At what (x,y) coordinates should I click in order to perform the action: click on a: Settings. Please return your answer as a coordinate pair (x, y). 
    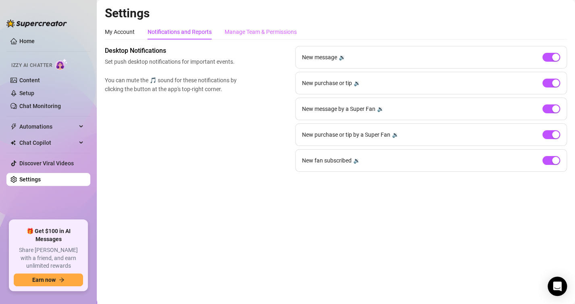
    Looking at the image, I should click on (30, 180).